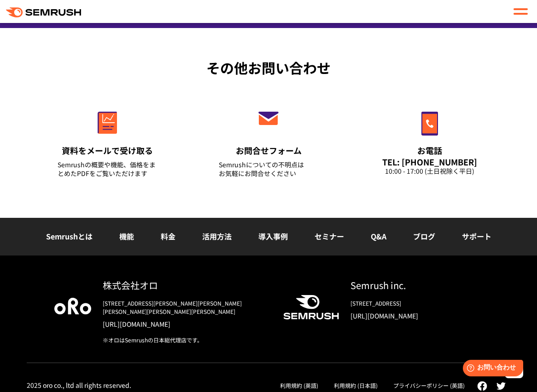 The height and width of the screenshot is (392, 537). Describe the element at coordinates (329, 237) in the screenshot. I see `a: セミナー` at that location.